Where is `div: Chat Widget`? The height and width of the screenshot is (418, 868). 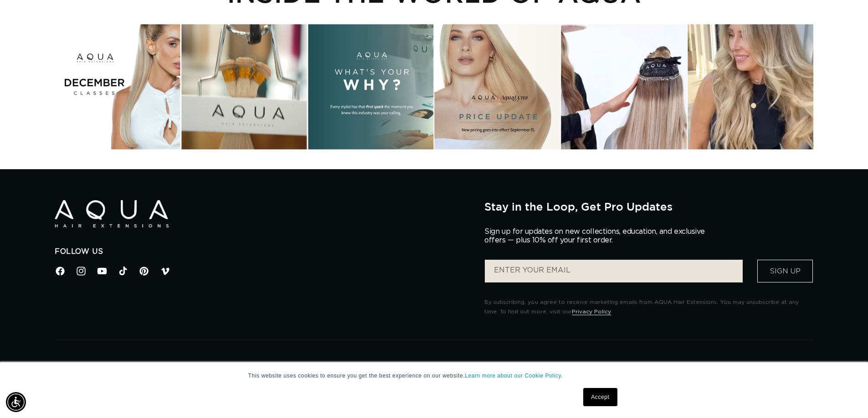
div: Chat Widget is located at coordinates (845, 396).